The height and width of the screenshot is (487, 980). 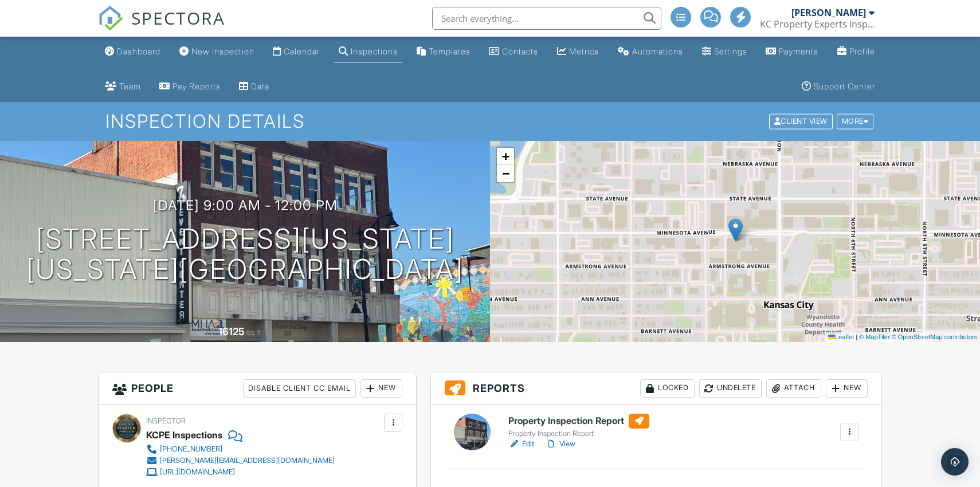 I want to click on a: Support Center, so click(x=838, y=86).